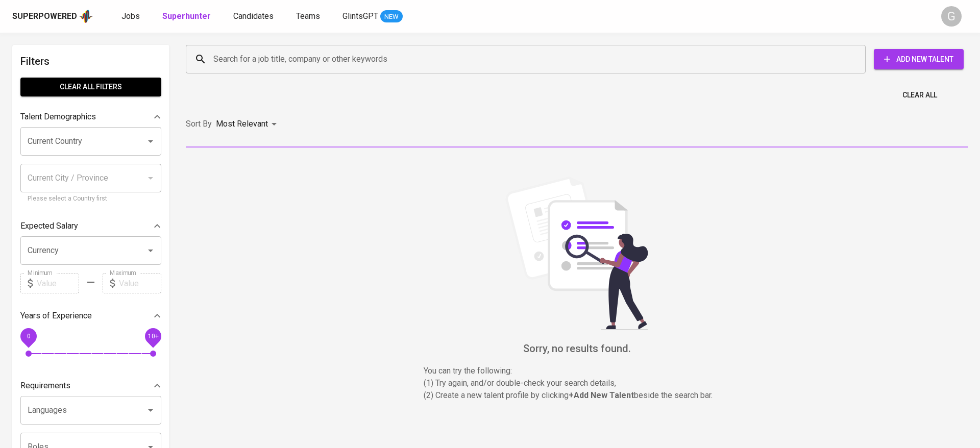 This screenshot has width=980, height=448. Describe the element at coordinates (918, 59) in the screenshot. I see `span: Add New Talent` at that location.